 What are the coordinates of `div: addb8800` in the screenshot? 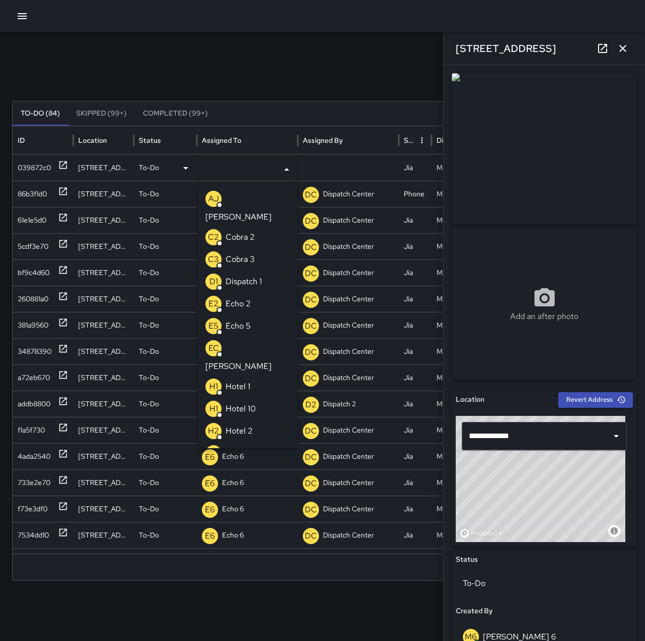 It's located at (34, 404).